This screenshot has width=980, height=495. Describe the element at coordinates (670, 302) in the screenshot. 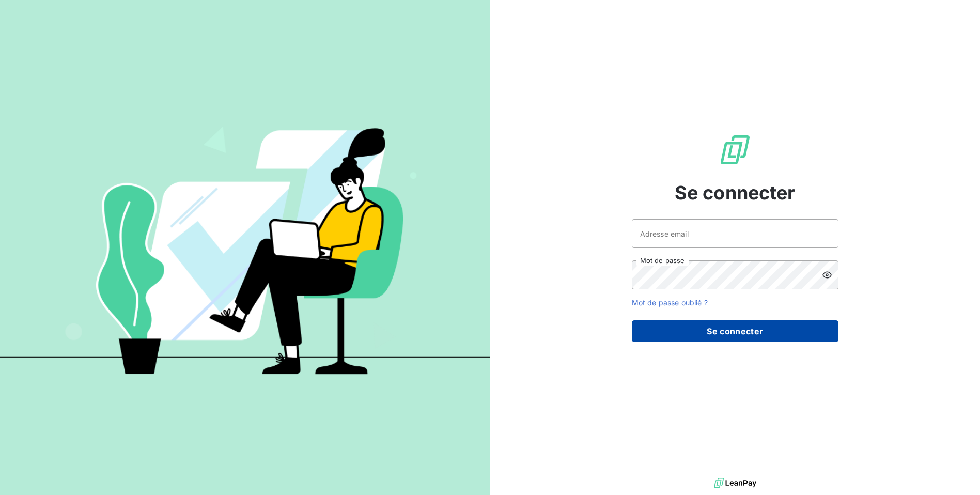

I see `a: Mot de passe oublié ?` at that location.